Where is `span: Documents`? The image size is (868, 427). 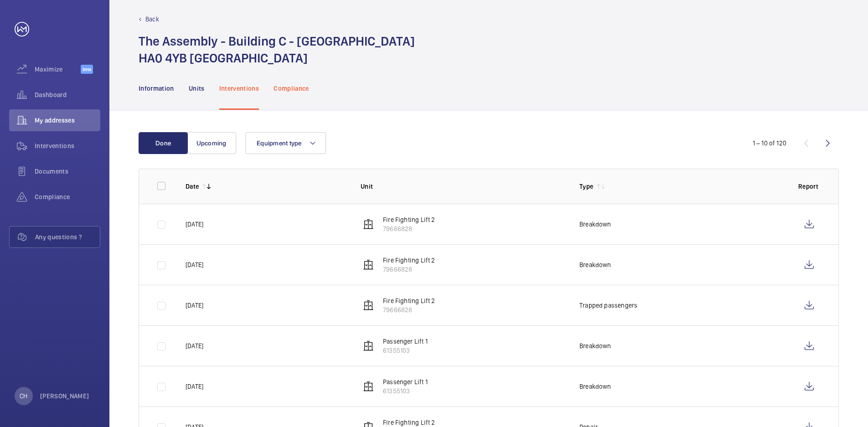
span: Documents is located at coordinates (68, 171).